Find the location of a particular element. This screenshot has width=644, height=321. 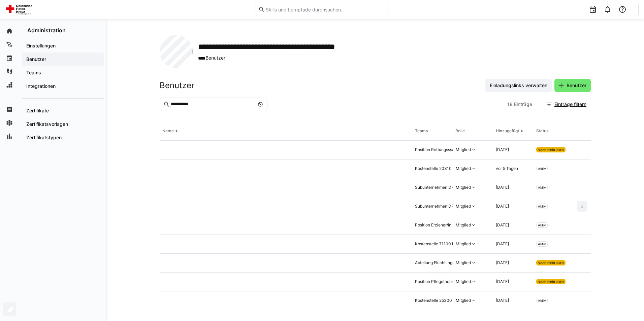

input: Skills und Lernpfade durchsuchen… is located at coordinates (325, 9).